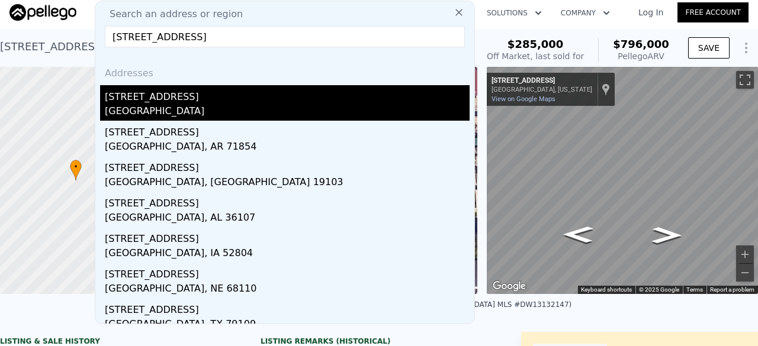 Image resolution: width=758 pixels, height=346 pixels. Describe the element at coordinates (641, 44) in the screenshot. I see `span: $796,000` at that location.